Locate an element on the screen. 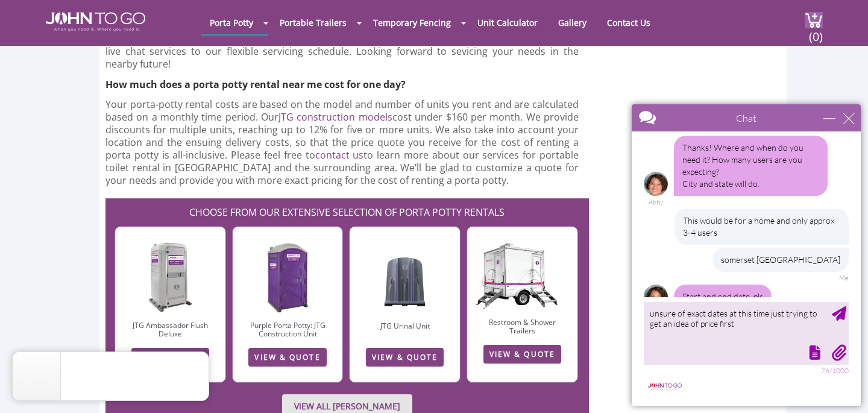 This screenshot has width=868, height=413. h4: How much does a porta potty rental near me cost for one day? is located at coordinates (357, 84).